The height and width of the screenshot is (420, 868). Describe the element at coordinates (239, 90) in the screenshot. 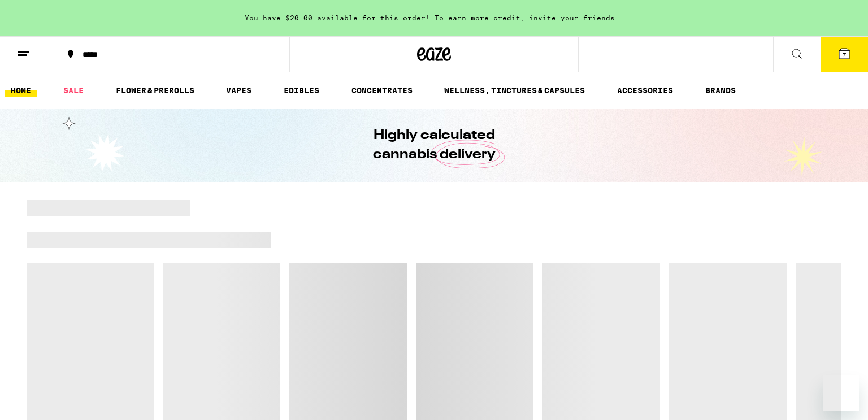

I see `a: VAPES` at that location.